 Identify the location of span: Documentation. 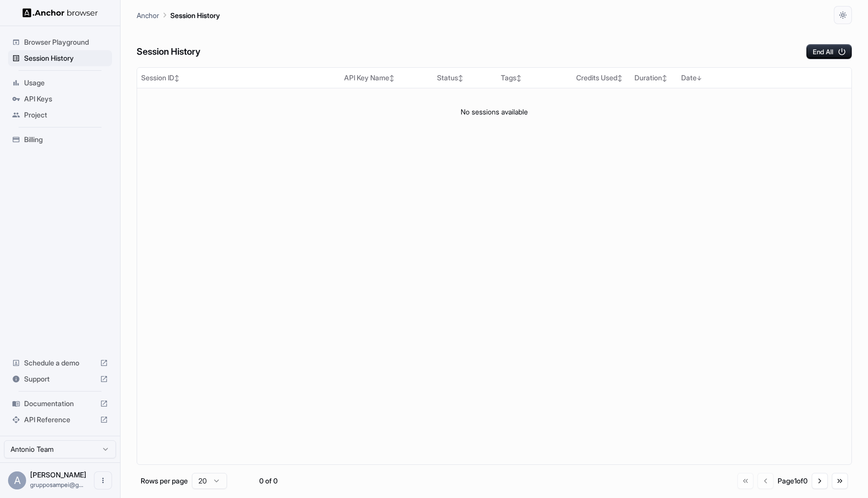
(60, 404).